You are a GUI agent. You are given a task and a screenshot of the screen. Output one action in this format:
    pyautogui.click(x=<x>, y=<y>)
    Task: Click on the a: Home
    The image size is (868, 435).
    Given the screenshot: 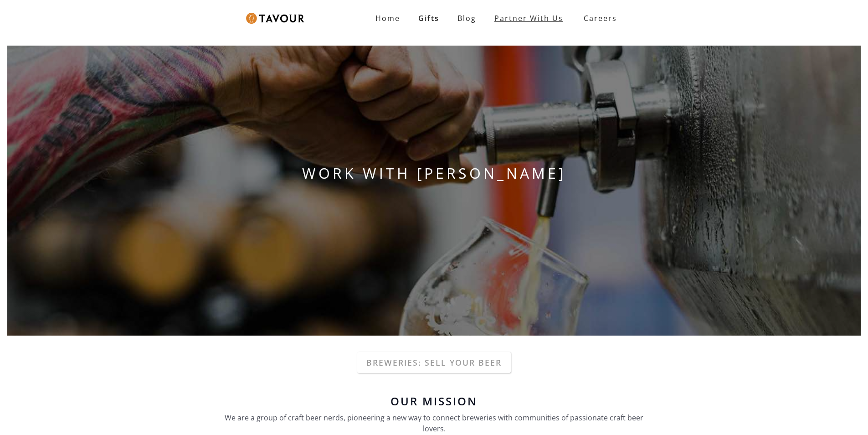 What is the action you would take?
    pyautogui.click(x=388, y=18)
    